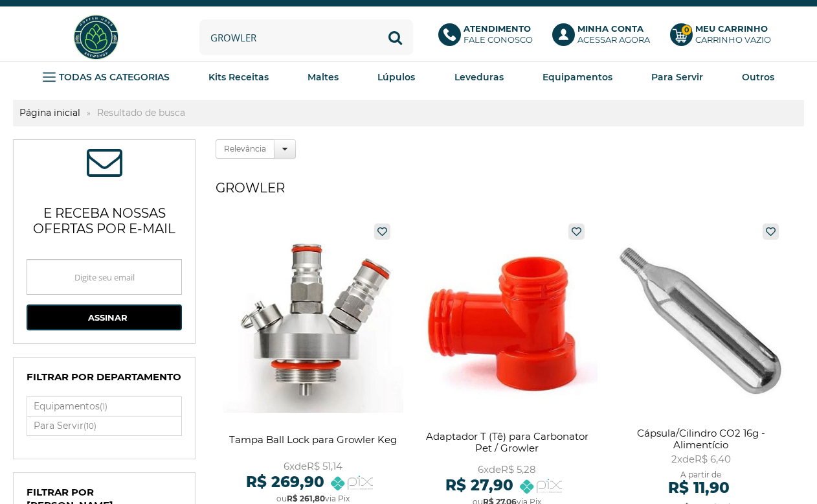  I want to click on a: Para Servir, so click(677, 77).